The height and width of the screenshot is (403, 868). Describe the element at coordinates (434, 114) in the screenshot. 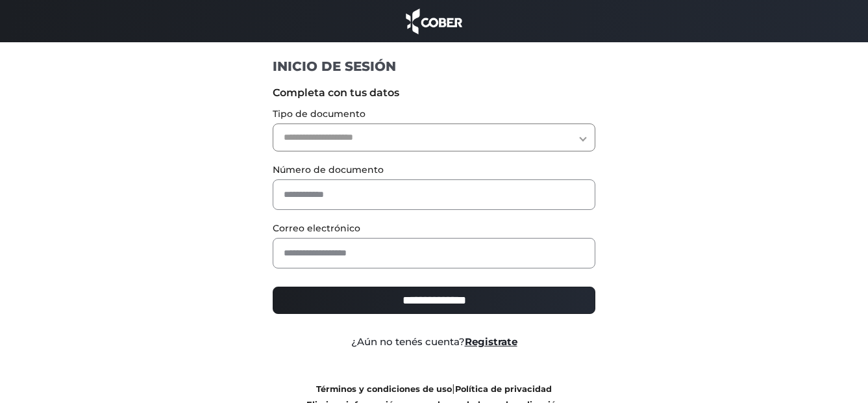

I see `label: Tipo de documento` at that location.